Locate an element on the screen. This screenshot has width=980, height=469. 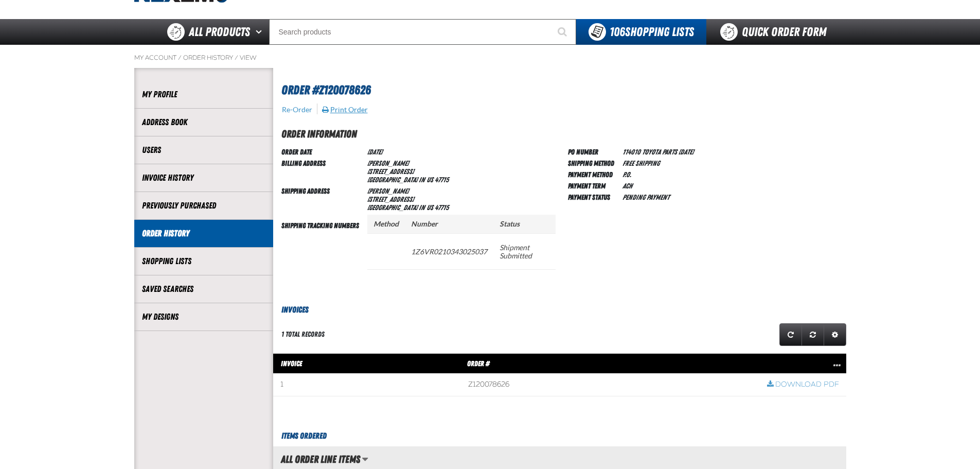
td: PO Number is located at coordinates (593, 151).